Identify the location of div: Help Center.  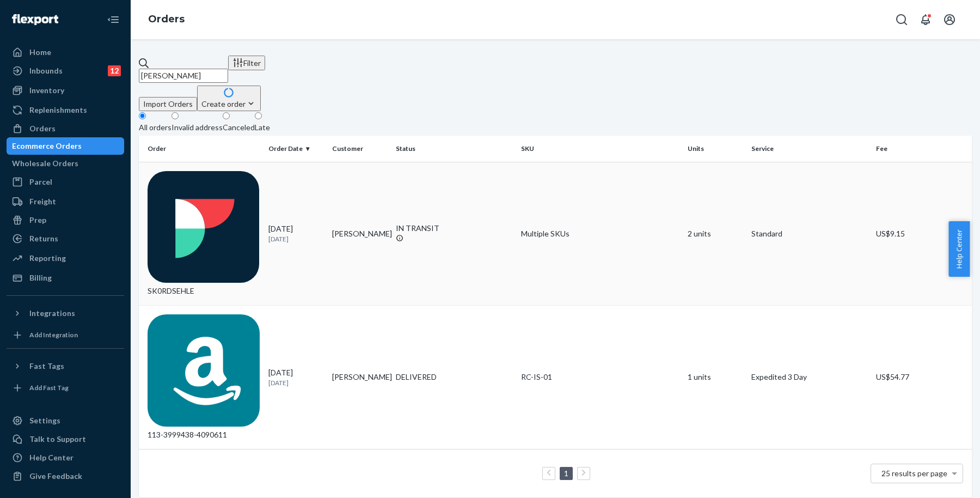
(51, 457).